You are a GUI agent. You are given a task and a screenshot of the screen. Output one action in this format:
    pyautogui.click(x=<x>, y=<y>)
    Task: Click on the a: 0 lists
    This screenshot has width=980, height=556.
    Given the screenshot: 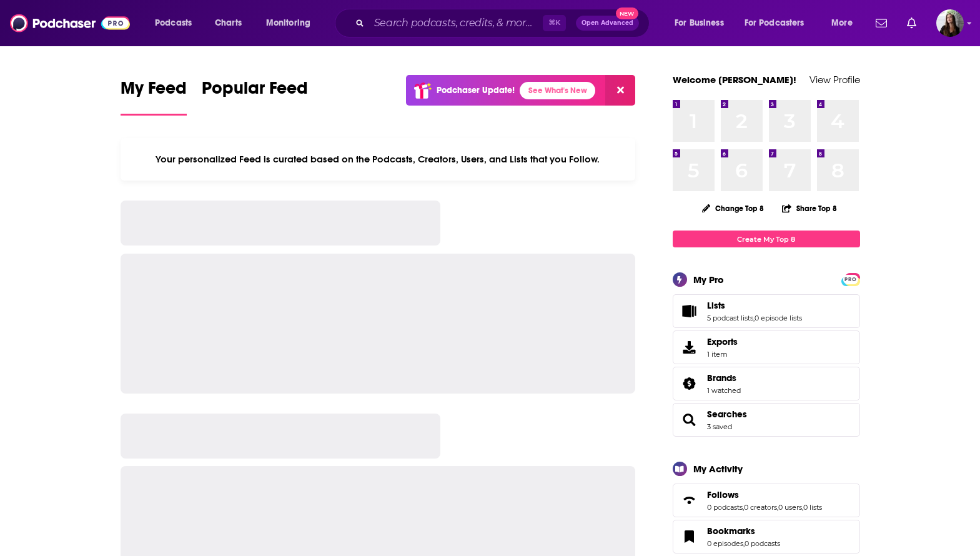 What is the action you would take?
    pyautogui.click(x=813, y=508)
    